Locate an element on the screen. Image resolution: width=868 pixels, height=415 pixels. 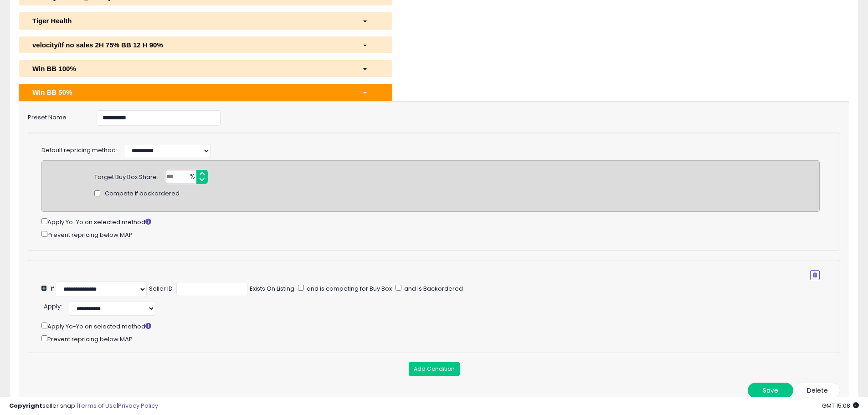
span: 2025-08-11 15:08 GMT is located at coordinates (840, 405).